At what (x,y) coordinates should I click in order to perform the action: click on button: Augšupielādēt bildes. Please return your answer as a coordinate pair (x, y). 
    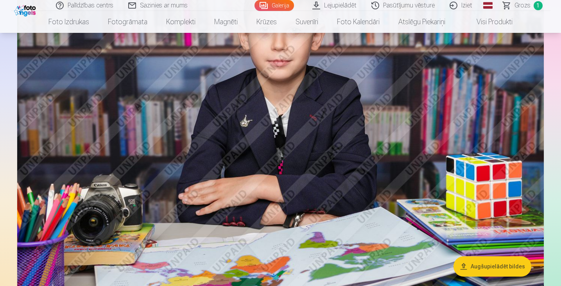
    Looking at the image, I should click on (492, 266).